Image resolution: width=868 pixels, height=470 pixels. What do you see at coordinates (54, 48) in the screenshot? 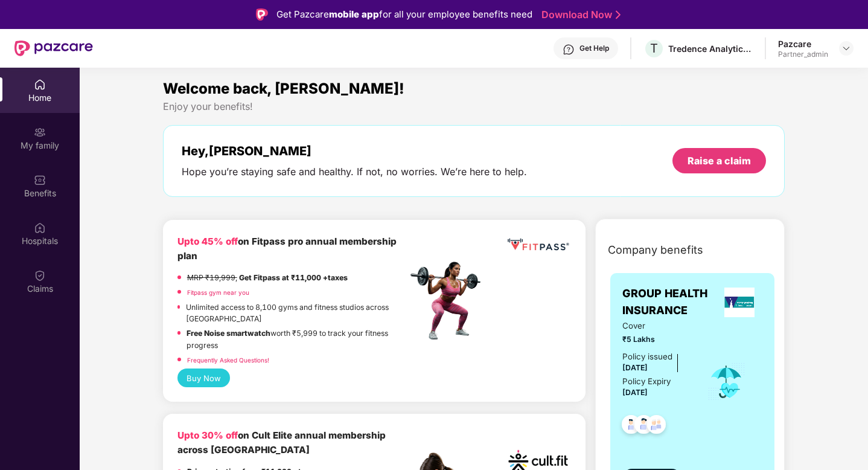
I see `img: New Pazcare Logo` at bounding box center [54, 48].